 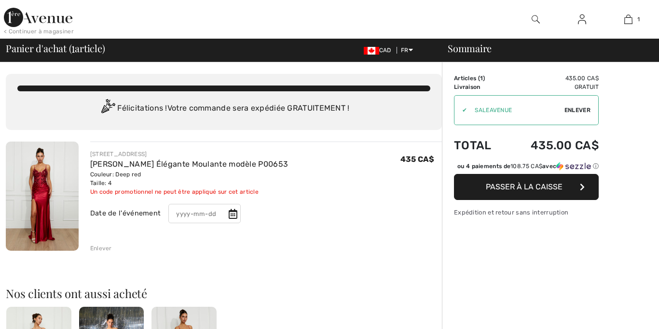 I want to click on img: Robe Longue Élégante Moulante modèle P00653, so click(x=42, y=196).